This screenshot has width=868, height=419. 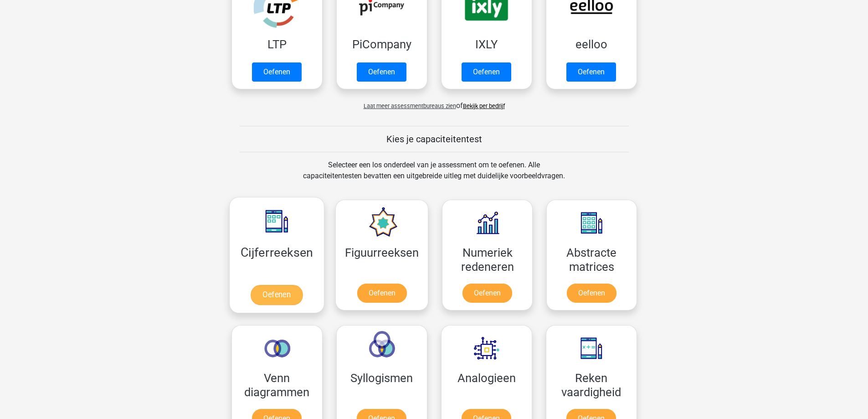 What do you see at coordinates (434, 102) in the screenshot?
I see `div: of` at bounding box center [434, 102].